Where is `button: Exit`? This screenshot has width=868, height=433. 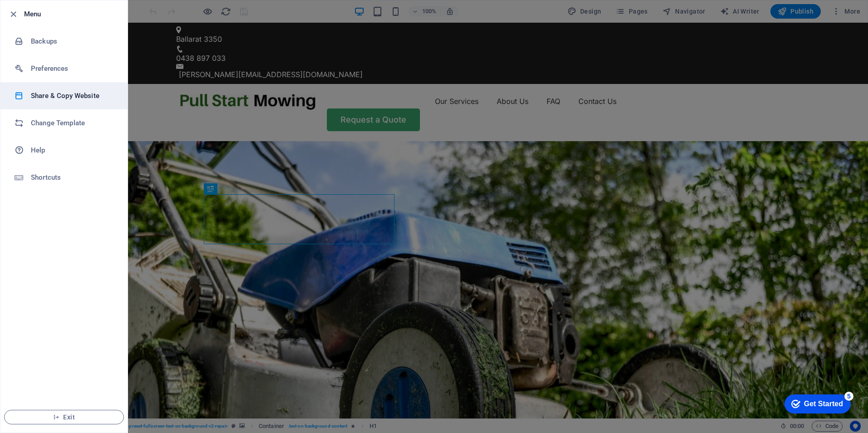
button: Exit is located at coordinates (64, 417).